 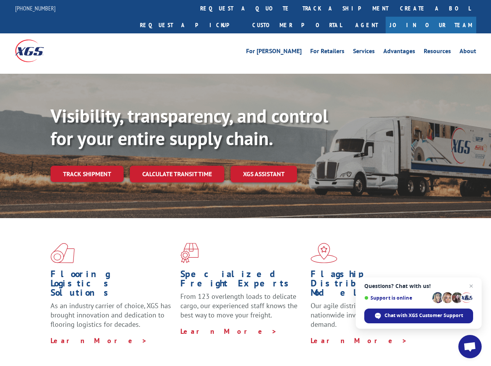 I want to click on img: xgs-icon-total-supply-chain-intelligence-red, so click(x=63, y=253).